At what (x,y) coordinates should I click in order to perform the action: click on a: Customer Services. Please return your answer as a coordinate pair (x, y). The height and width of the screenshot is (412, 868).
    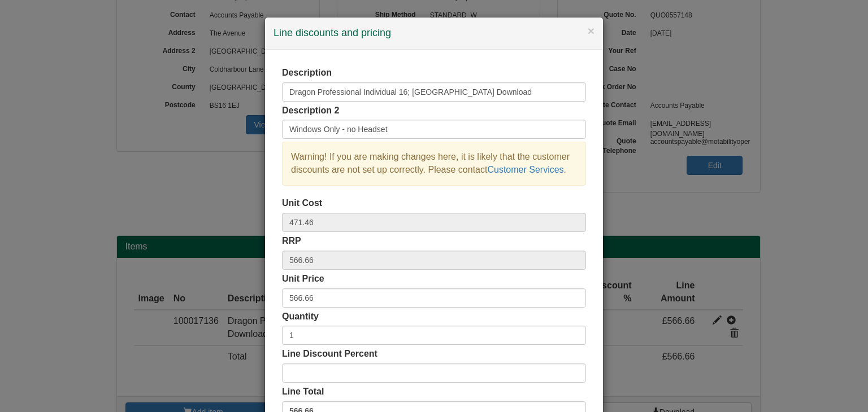
    Looking at the image, I should click on (525, 170).